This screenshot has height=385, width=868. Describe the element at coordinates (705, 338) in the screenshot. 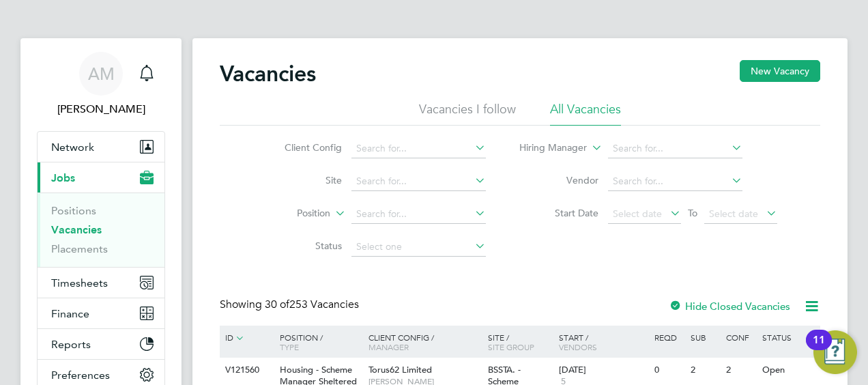

I see `div: Sub` at that location.